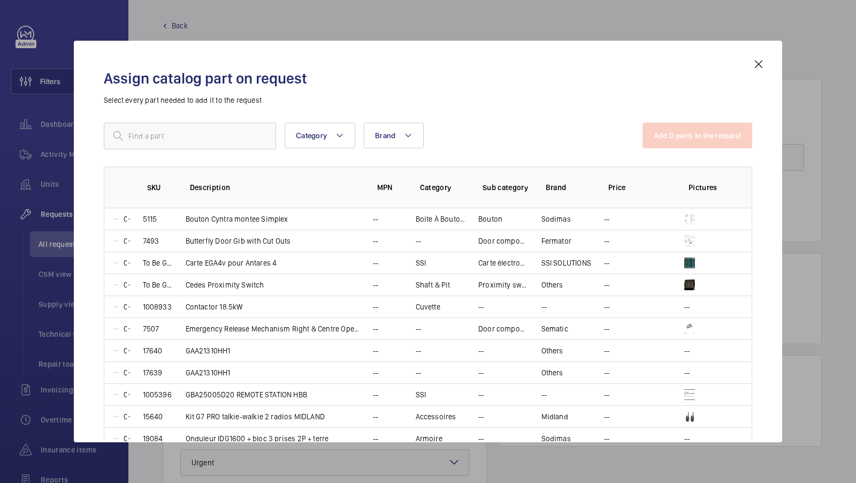 Image resolution: width=856 pixels, height=483 pixels. I want to click on p: Cuvette, so click(428, 307).